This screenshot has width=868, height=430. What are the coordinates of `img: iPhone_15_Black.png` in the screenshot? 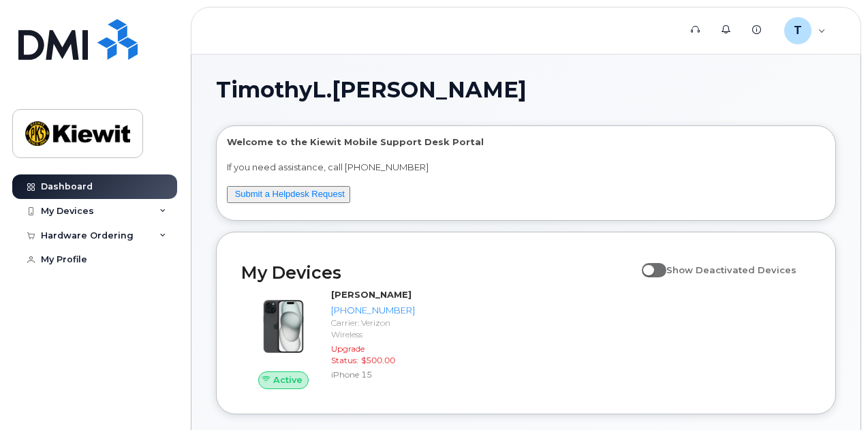 It's located at (283, 326).